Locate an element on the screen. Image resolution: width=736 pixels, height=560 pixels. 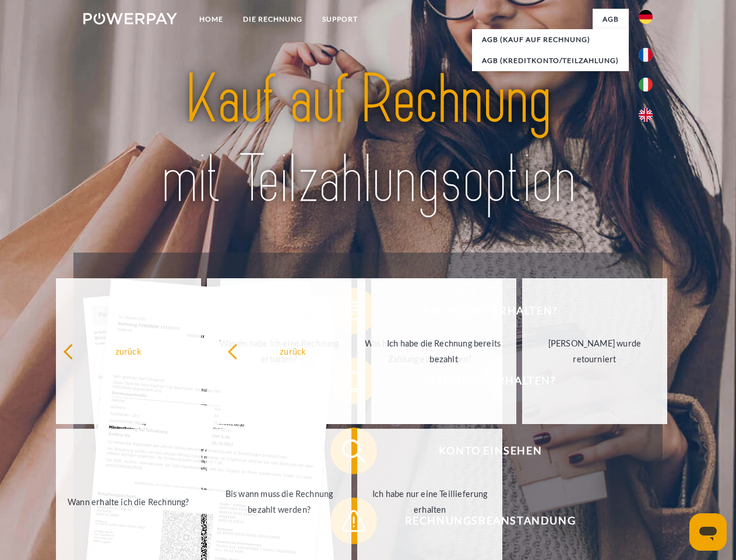
img: en is located at coordinates (646, 115).